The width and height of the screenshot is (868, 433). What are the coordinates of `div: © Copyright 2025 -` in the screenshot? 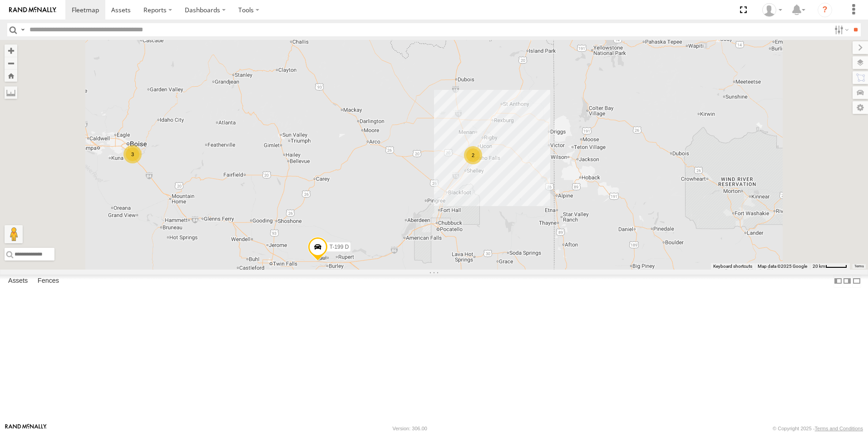 It's located at (818, 428).